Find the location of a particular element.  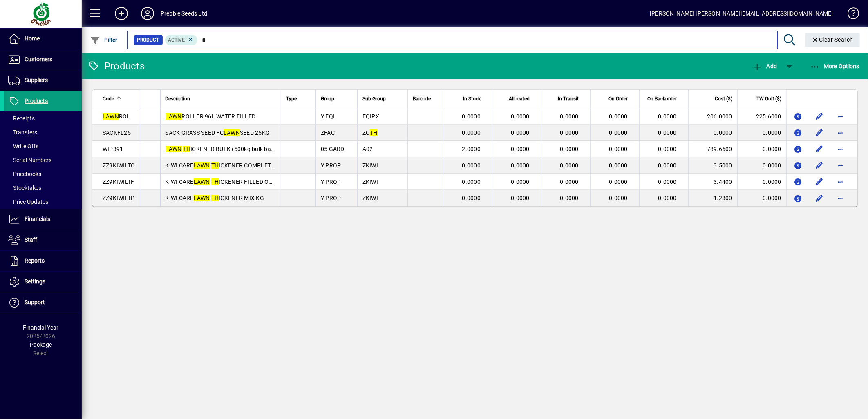

span: Staff is located at coordinates (31, 240).